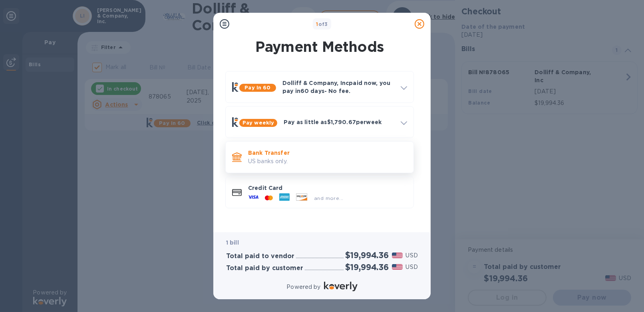 The image size is (644, 312). What do you see at coordinates (327, 153) in the screenshot?
I see `p: Bank Transfer` at bounding box center [327, 153].